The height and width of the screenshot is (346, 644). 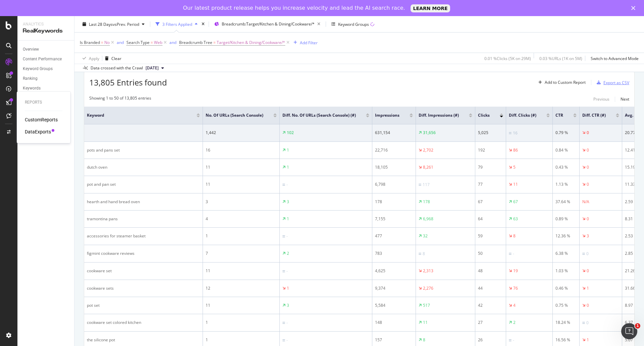 I want to click on span: Diff. No. of URLs (Search Console) (#), so click(x=319, y=115).